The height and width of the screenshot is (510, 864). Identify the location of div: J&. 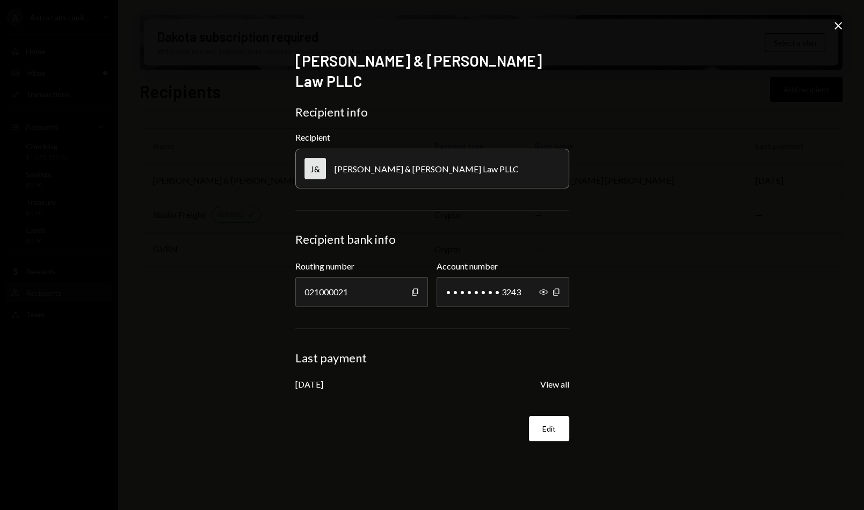
(315, 169).